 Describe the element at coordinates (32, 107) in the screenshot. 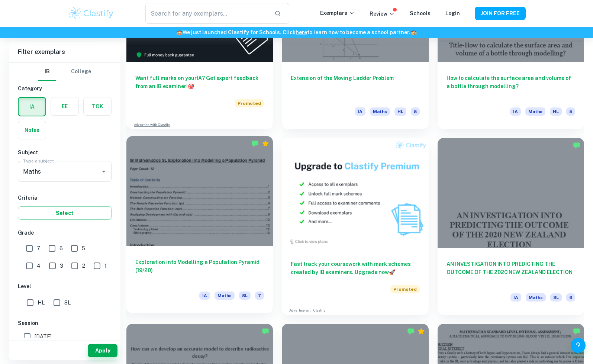

I see `button: IA` at that location.